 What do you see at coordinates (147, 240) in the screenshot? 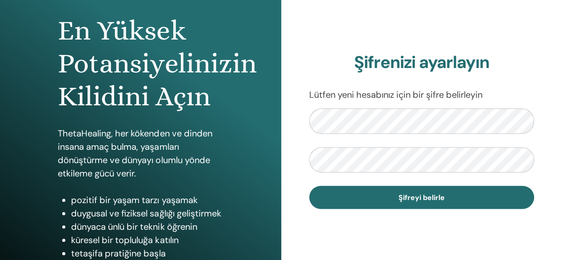
I see `li: küresel bir topluluğa katılın` at bounding box center [147, 240].